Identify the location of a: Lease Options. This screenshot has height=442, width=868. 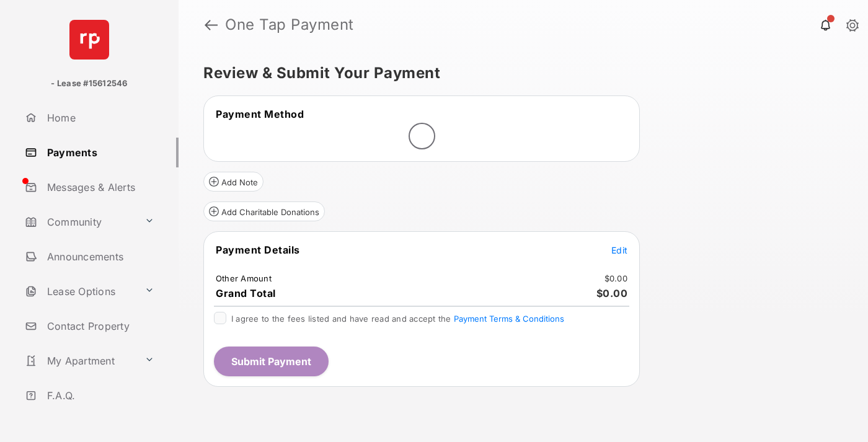
(80, 291).